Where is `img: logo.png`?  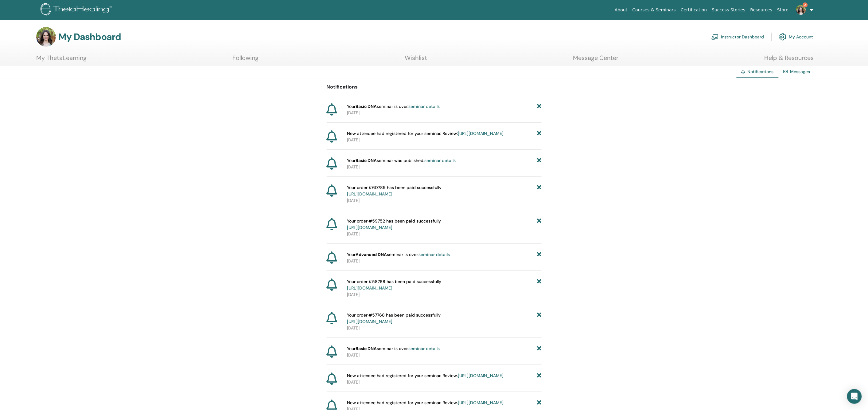 img: logo.png is located at coordinates (77, 10).